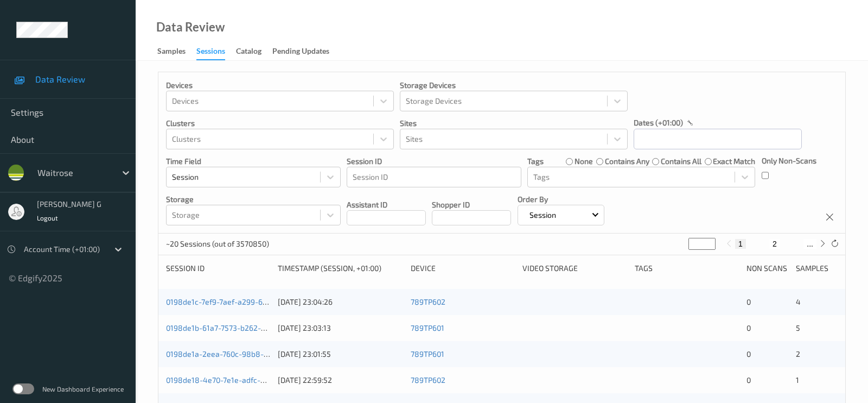 This screenshot has width=868, height=403. I want to click on p: Devices, so click(280, 85).